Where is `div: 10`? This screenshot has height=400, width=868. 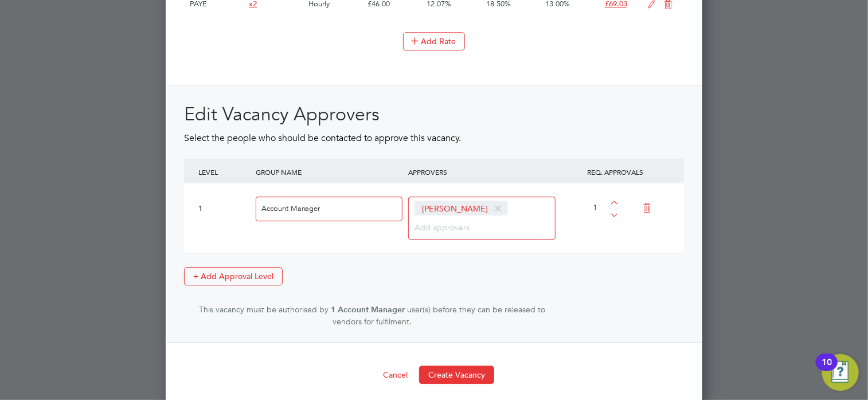
div: 10 is located at coordinates (827, 370).